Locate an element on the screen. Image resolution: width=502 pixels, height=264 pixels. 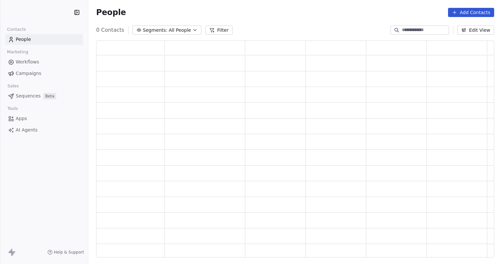
a: People is located at coordinates (44, 39).